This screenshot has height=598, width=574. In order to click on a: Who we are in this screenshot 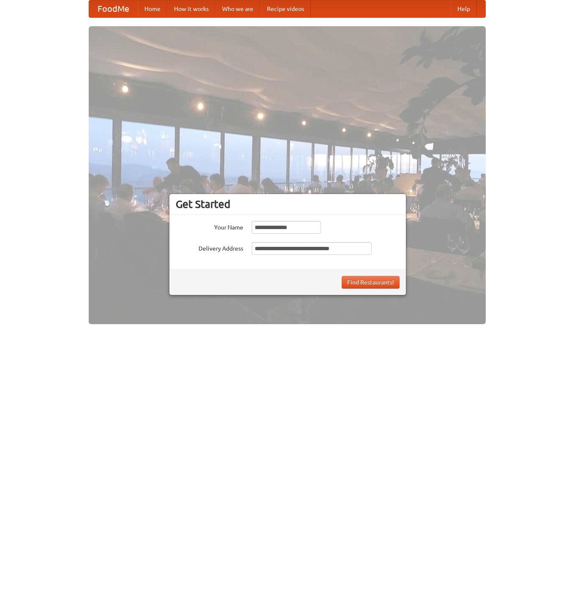, I will do `click(238, 9)`.